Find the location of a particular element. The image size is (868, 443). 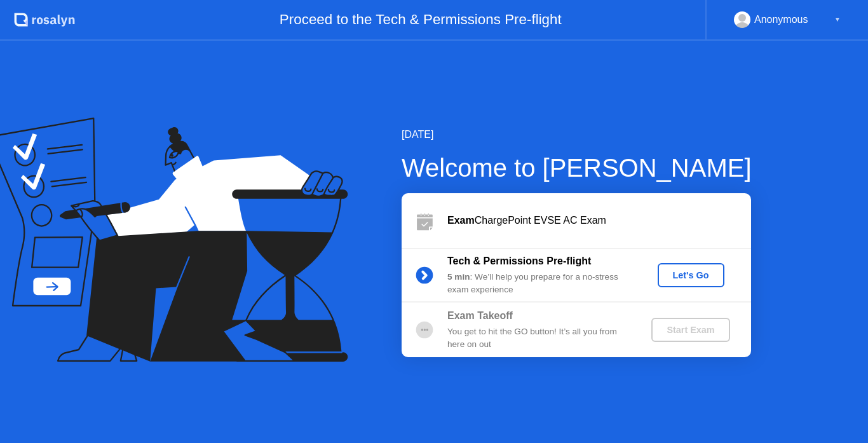

div: Let's Go is located at coordinates (691, 275).